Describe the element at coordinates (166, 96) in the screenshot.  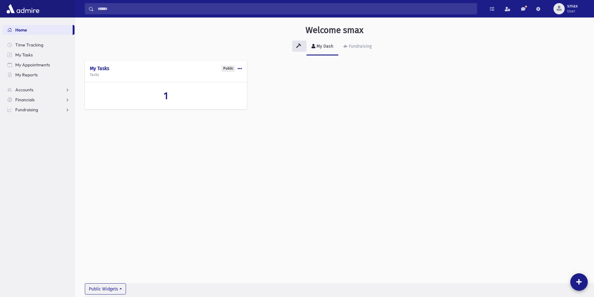
I see `span: 1` at that location.